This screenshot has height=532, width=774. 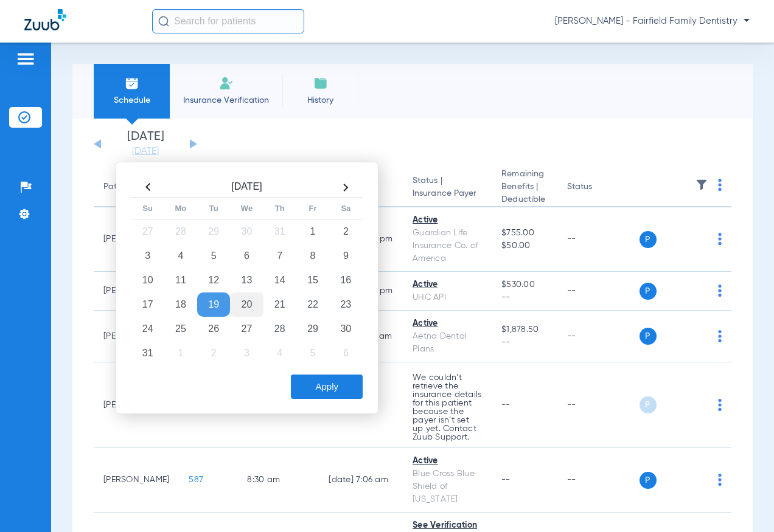 I want to click on img: History, so click(x=321, y=83).